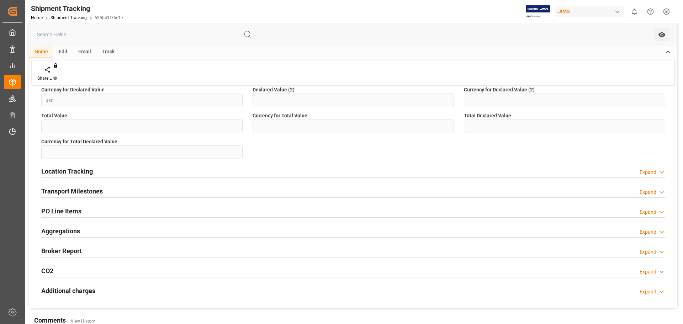 Image resolution: width=683 pixels, height=324 pixels. I want to click on div: Email, so click(85, 52).